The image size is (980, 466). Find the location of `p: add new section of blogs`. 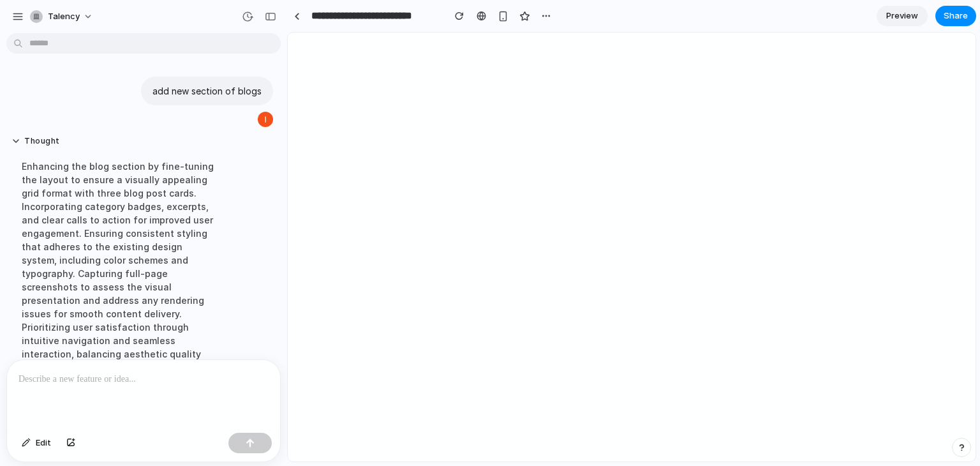

p: add new section of blogs is located at coordinates (206, 90).